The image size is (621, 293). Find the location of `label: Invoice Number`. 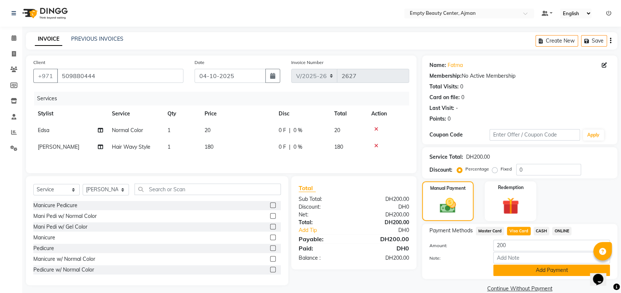

label: Invoice Number is located at coordinates (307, 63).